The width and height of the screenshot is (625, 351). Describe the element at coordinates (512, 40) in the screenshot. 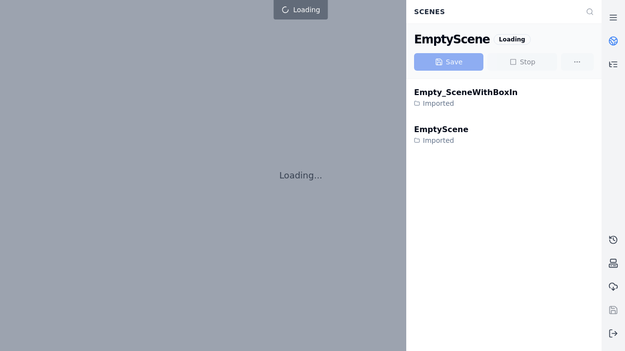

I see `div: Loading` at that location.